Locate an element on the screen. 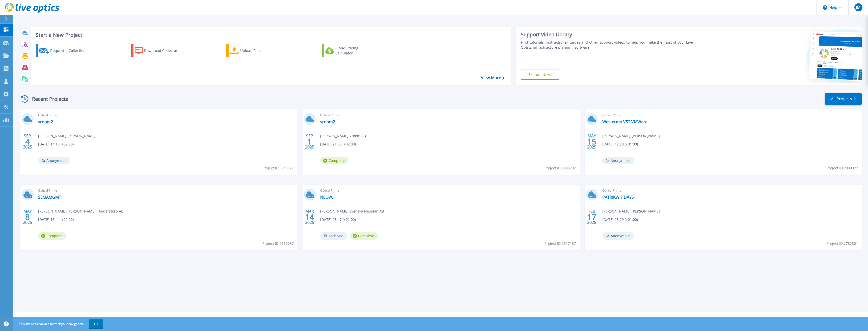 The width and height of the screenshot is (868, 331). div: Support Video Library is located at coordinates (611, 34).